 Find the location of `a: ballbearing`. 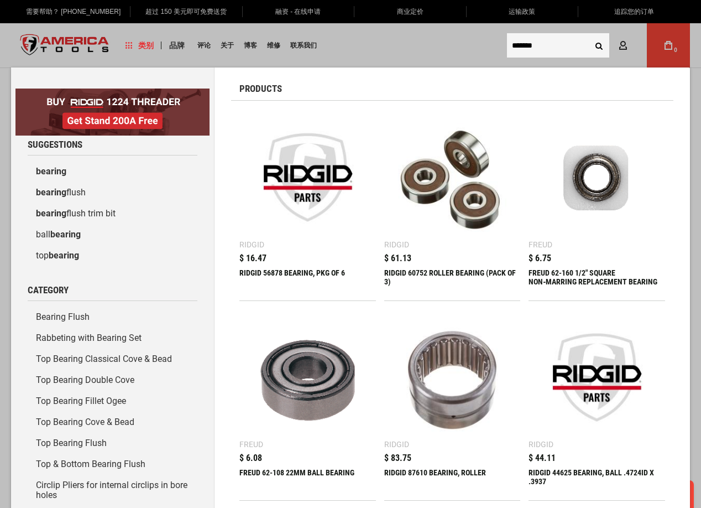

a: ballbearing is located at coordinates (112, 235).